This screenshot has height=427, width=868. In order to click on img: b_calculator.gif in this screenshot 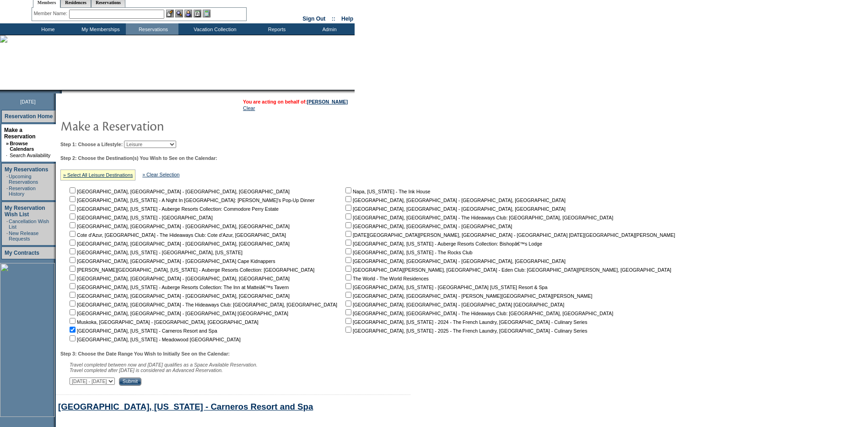, I will do `click(206, 13)`.